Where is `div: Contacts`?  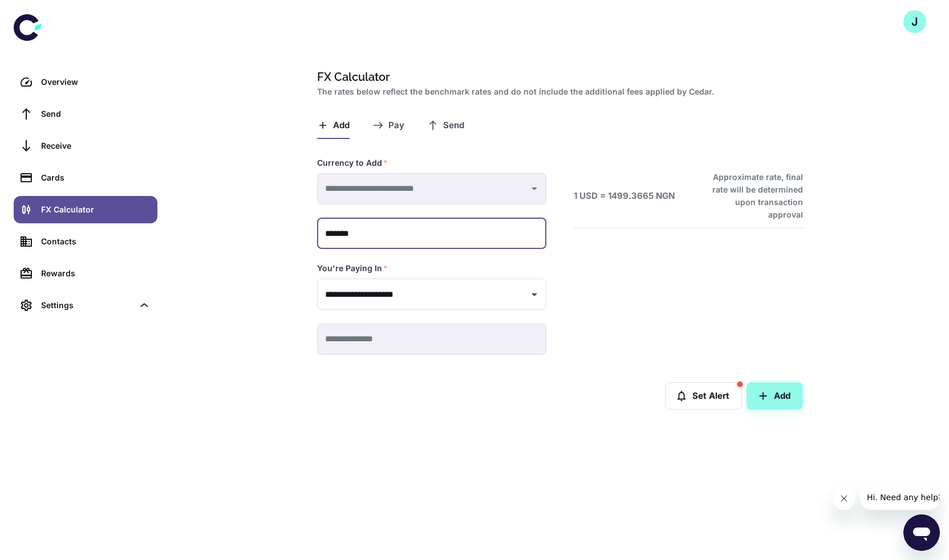 div: Contacts is located at coordinates (96, 242).